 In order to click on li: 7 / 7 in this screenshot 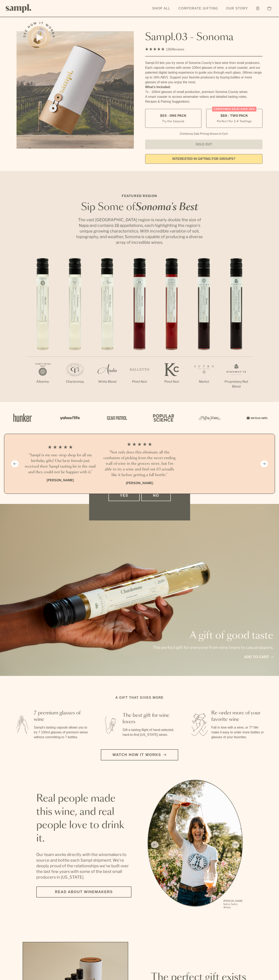, I will do `click(236, 330)`.